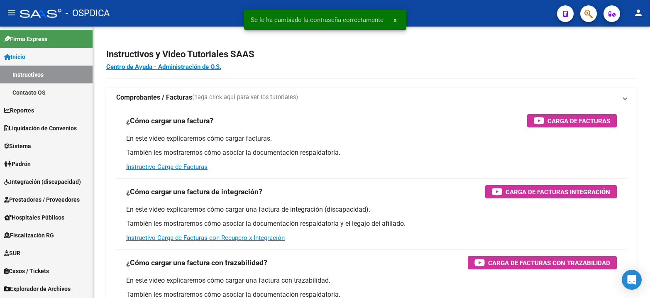 This screenshot has height=298, width=650. Describe the element at coordinates (371, 153) in the screenshot. I see `p: También les mostraremos cómo asociar la documentación respaldatoria.` at that location.